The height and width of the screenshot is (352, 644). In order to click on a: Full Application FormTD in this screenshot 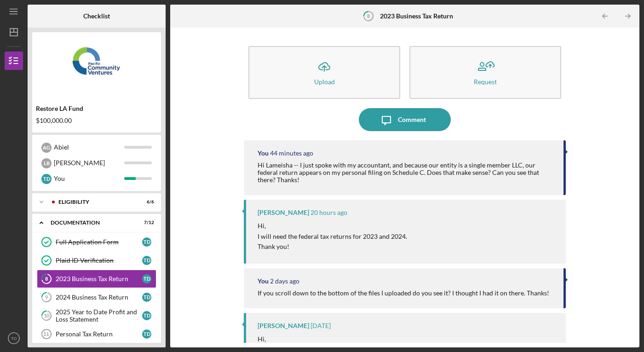, I will do `click(96, 242)`.